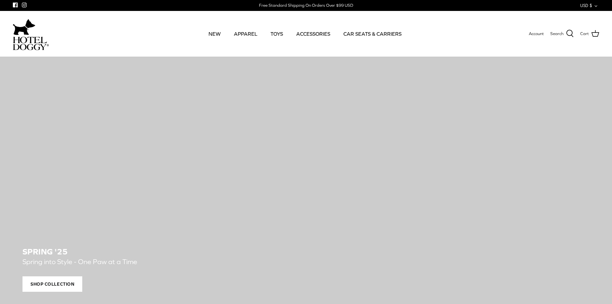 Image resolution: width=612 pixels, height=304 pixels. I want to click on a: Search, so click(562, 34).